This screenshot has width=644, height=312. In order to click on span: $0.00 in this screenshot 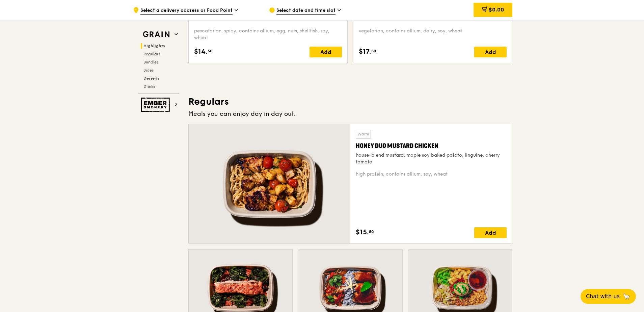, I will do `click(496, 10)`.